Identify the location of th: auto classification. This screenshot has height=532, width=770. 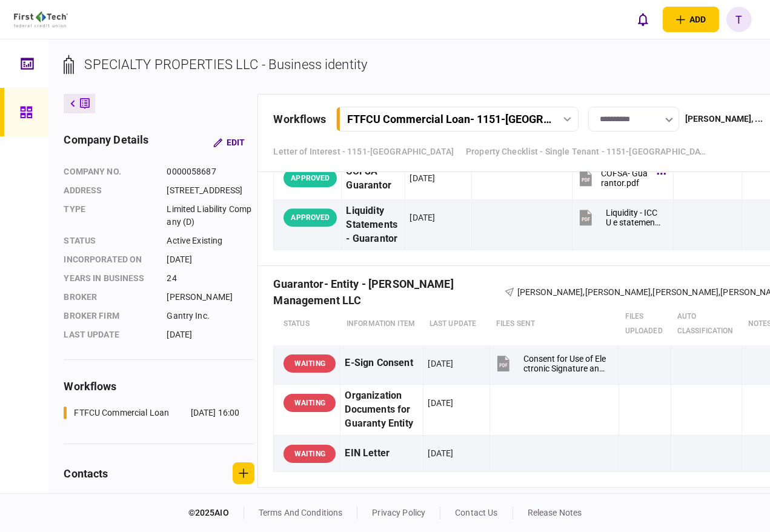
(707, 324).